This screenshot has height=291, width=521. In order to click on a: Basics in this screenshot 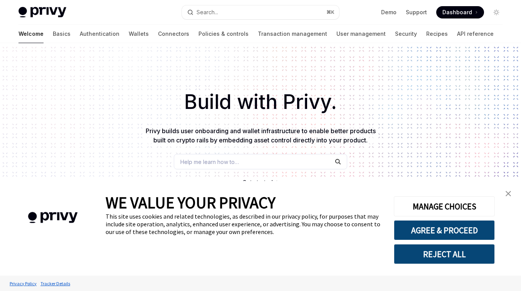, I will do `click(62, 34)`.